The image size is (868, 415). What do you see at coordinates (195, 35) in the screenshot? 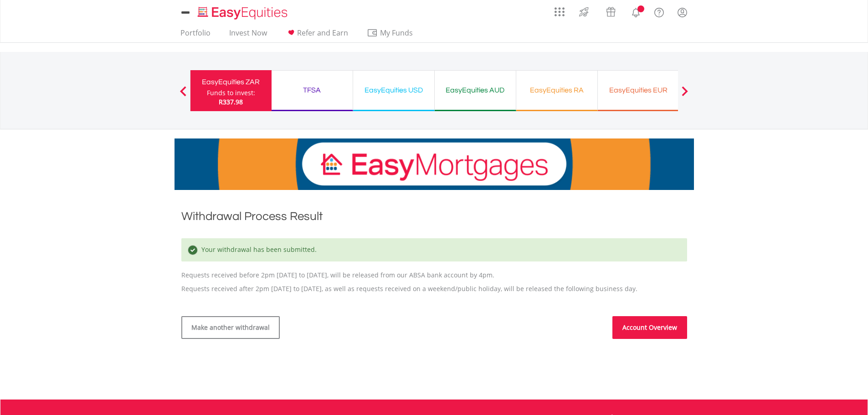
I see `a: Portfolio` at bounding box center [195, 35].